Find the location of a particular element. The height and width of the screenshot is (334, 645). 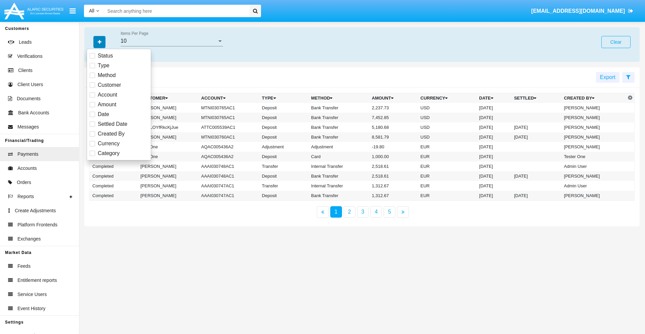

span: Account is located at coordinates (108, 95).